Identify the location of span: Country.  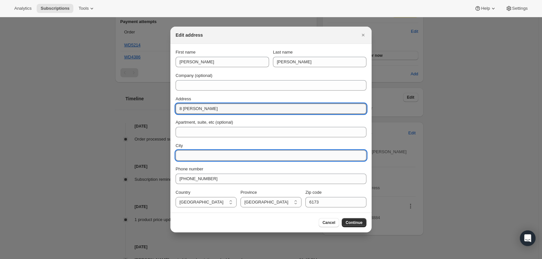
(183, 192).